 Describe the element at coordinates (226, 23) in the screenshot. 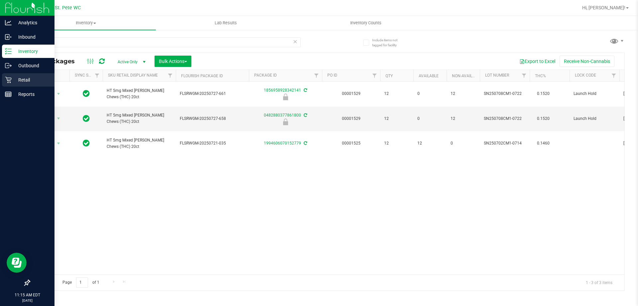

I see `span: Lab Results` at that location.